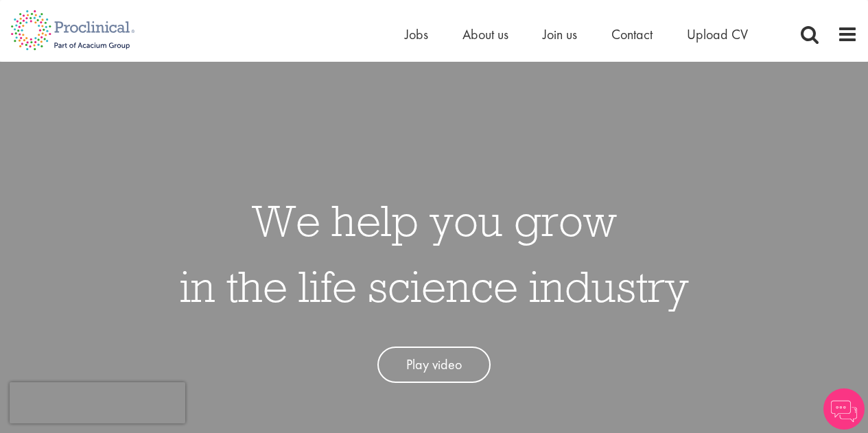  What do you see at coordinates (485, 35) in the screenshot?
I see `span: About us` at bounding box center [485, 35].